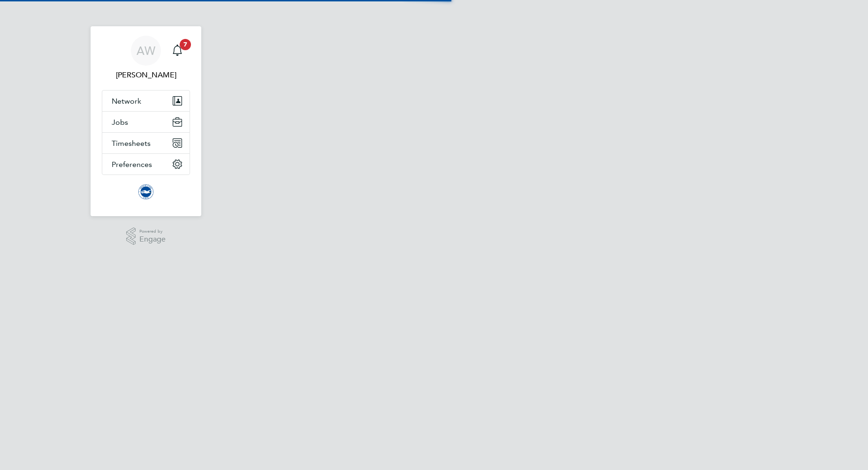 This screenshot has height=470, width=868. Describe the element at coordinates (132, 164) in the screenshot. I see `span: Preferences` at that location.